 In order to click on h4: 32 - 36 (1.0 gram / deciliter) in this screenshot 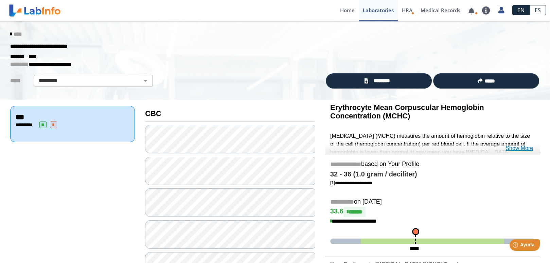, I will do `click(432, 175)`.